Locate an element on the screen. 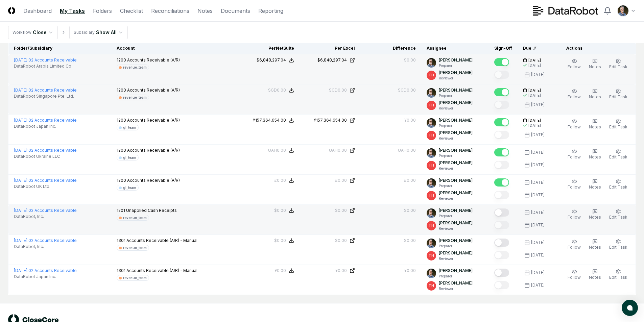 The image size is (644, 322). img: Logo is located at coordinates (12, 11).